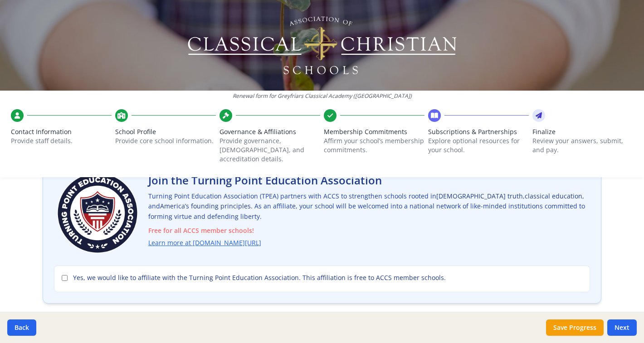 Image resolution: width=644 pixels, height=343 pixels. Describe the element at coordinates (22, 328) in the screenshot. I see `button: Back` at that location.